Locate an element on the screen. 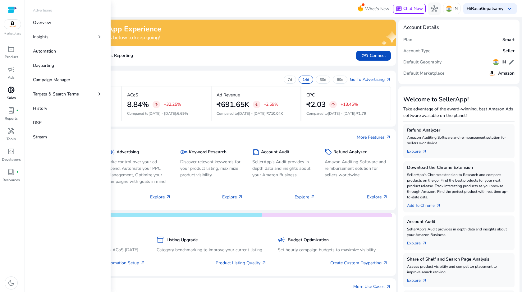 The image size is (522, 292). p: Discover relevant keywords for your product listing, maximize product visibility is located at coordinates (212, 168).